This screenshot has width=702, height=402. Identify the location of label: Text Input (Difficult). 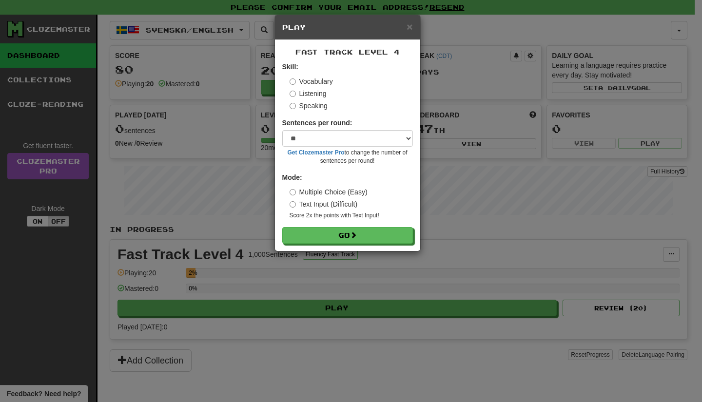
(324, 204).